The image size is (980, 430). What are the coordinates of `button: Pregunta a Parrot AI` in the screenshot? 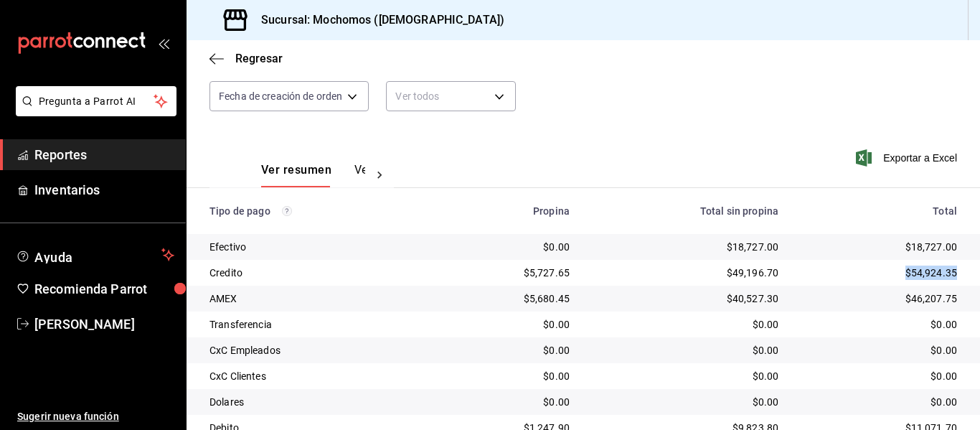 It's located at (96, 101).